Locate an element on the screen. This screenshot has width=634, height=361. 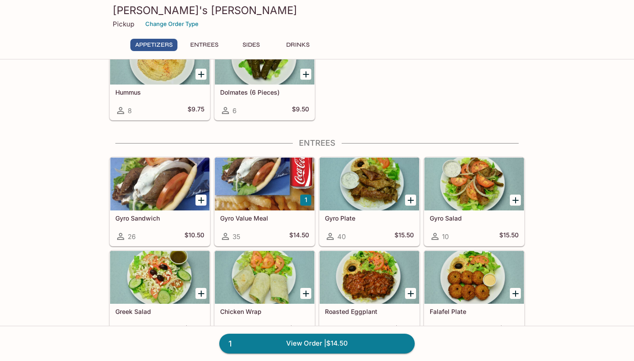
h5: Gyro Value Meal is located at coordinates (265, 218).